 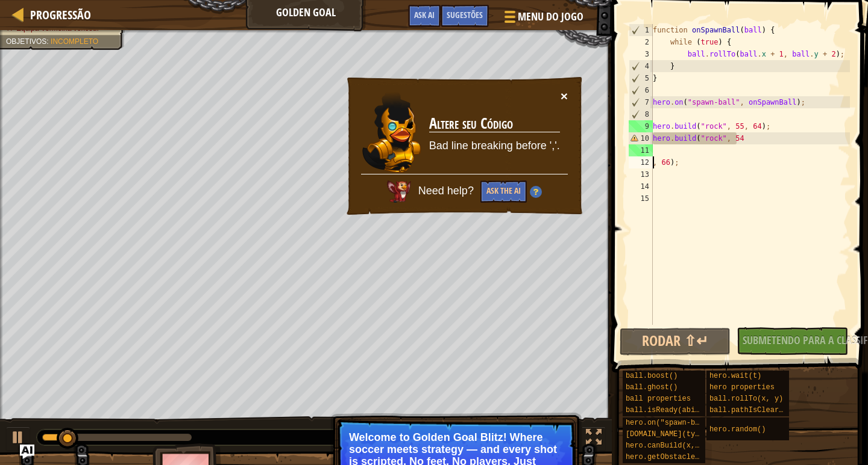 I want to click on span: ball.pathIsClear(x, y), so click(x=757, y=411).